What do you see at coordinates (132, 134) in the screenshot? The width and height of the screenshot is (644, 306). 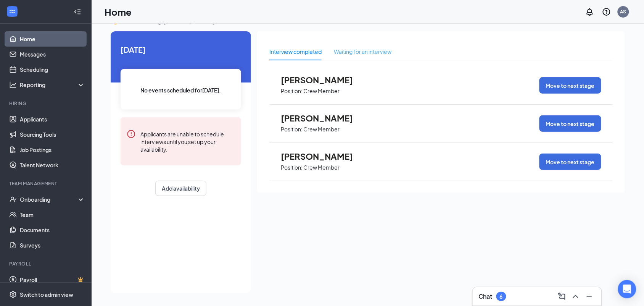 I see `svg: Error` at bounding box center [132, 134].